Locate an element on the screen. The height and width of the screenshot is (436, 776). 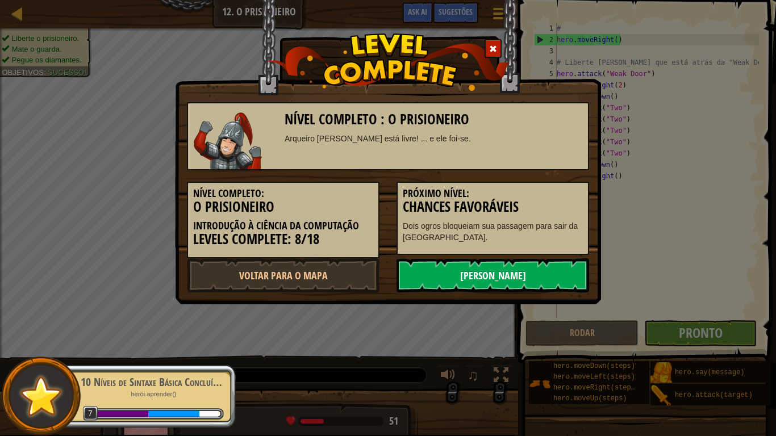
h3: O Prisioneiro is located at coordinates (283, 207).